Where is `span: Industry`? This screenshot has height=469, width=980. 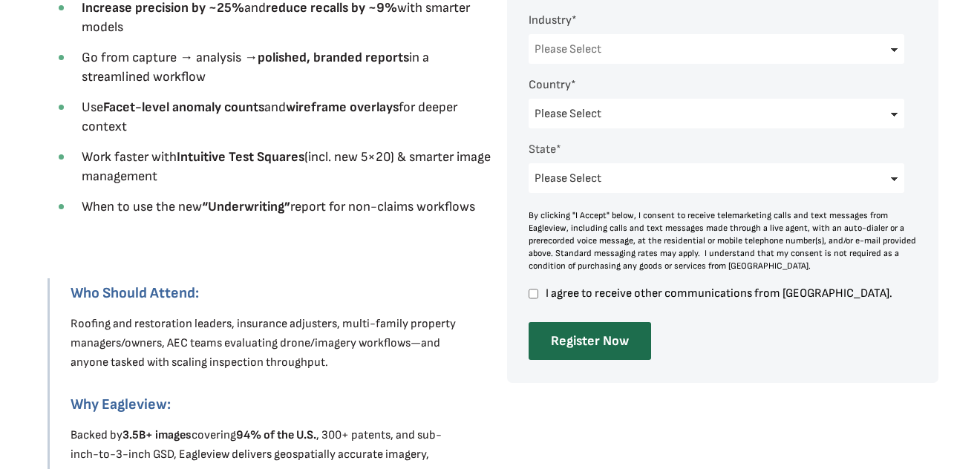 span: Industry is located at coordinates (550, 20).